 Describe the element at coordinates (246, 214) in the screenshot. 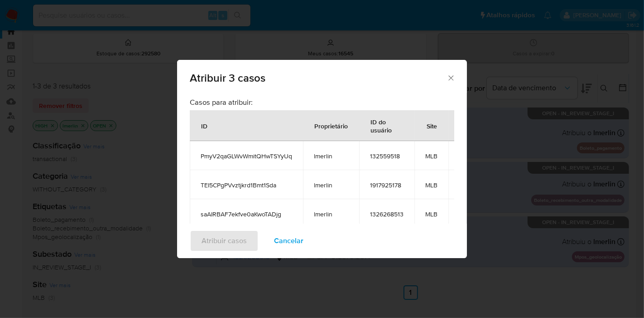

I see `span: saAIRBAF7ekfve0aKwoTADjg` at that location.